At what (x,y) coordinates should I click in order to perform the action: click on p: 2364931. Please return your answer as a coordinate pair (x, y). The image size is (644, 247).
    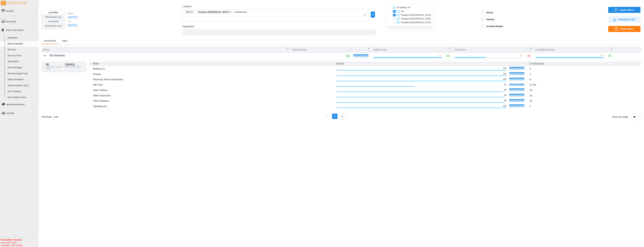
    Looking at the image, I should click on (74, 65).